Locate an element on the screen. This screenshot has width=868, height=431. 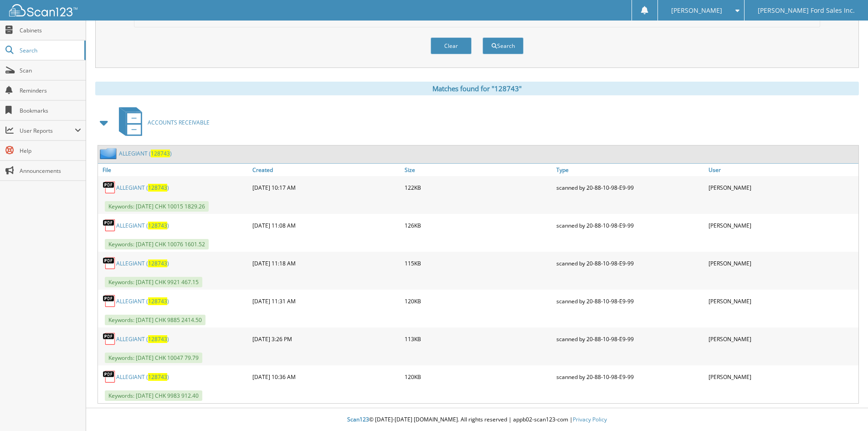
span: Help is located at coordinates (50, 150).